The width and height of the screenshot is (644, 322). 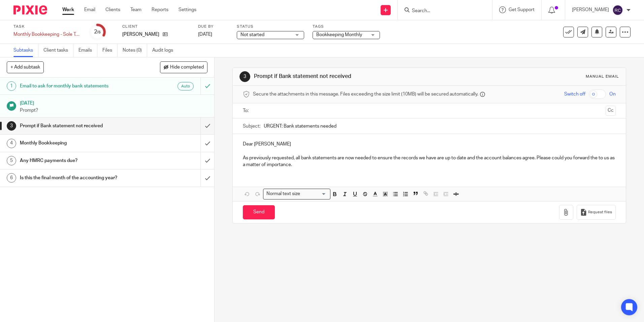 I want to click on h1: Any HMRC payments due?, so click(x=77, y=161).